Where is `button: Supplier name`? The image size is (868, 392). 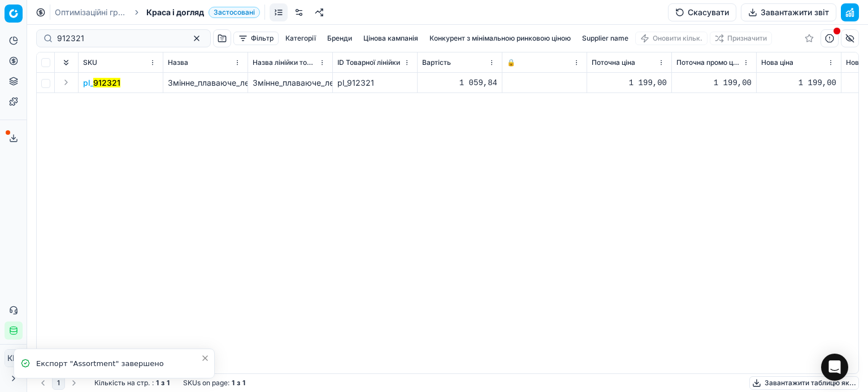 button: Supplier name is located at coordinates (605, 38).